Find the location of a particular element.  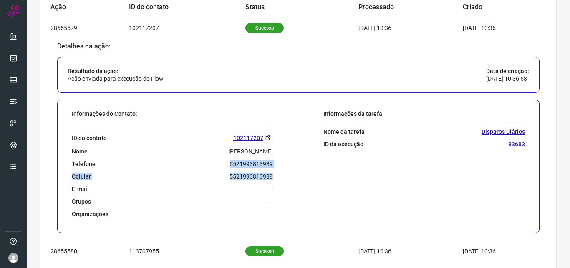

p: Disparos Diários is located at coordinates (504, 132).